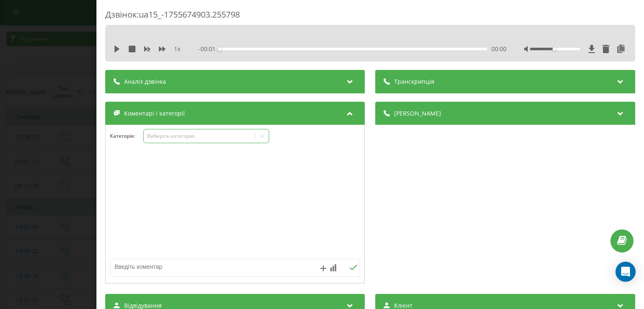 The width and height of the screenshot is (644, 309). Describe the element at coordinates (199, 136) in the screenshot. I see `div: Виберіть категорію` at that location.